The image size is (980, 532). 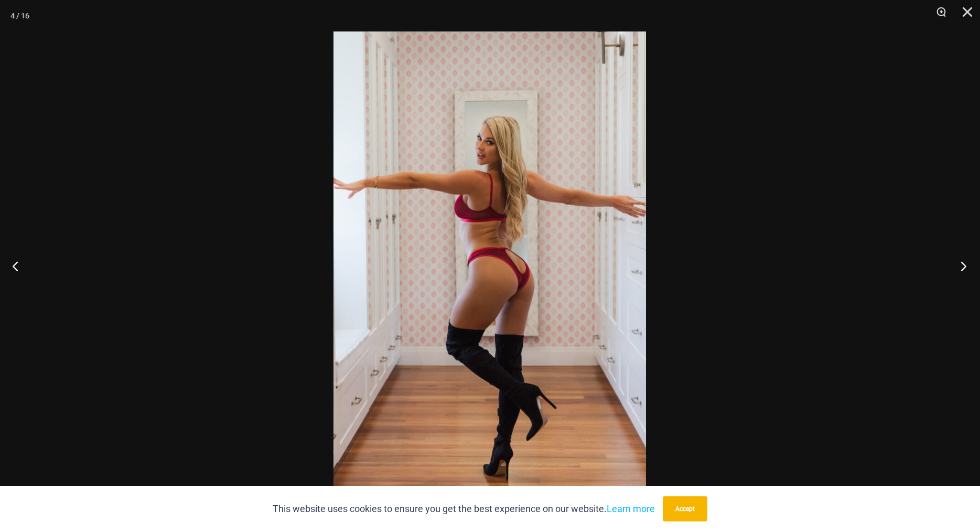 I want to click on img: Guilty Pleasures Red 1045 Bra 6045 Thong 02, so click(x=490, y=266).